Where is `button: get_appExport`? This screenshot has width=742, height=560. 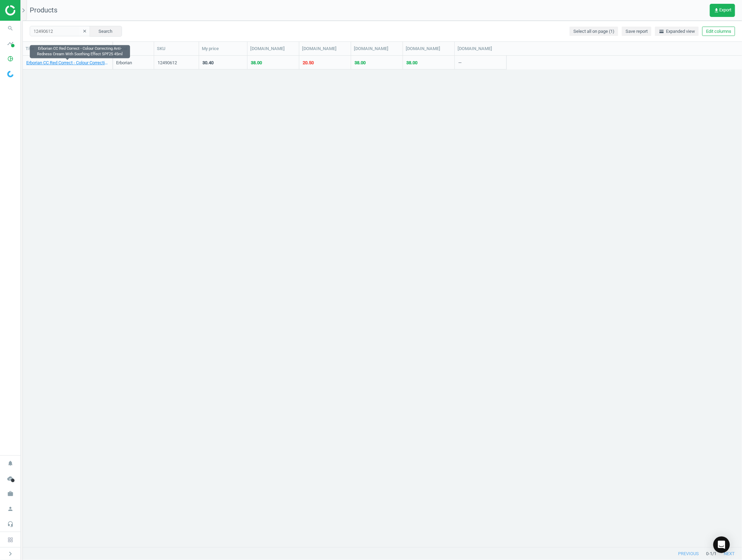 button: get_appExport is located at coordinates (722, 11).